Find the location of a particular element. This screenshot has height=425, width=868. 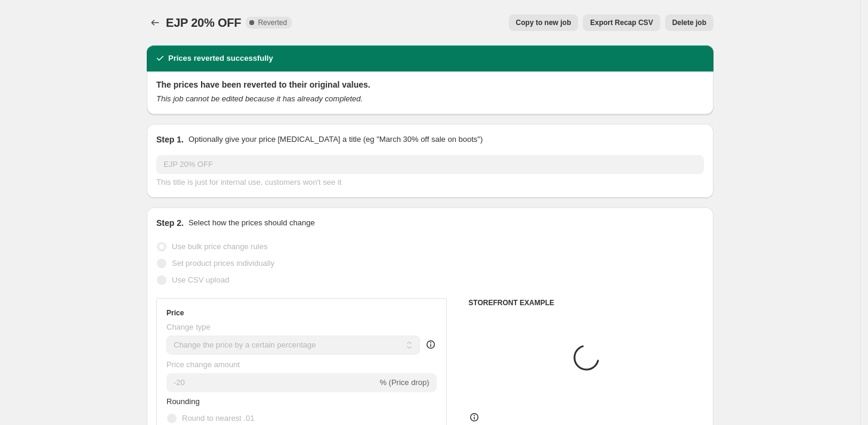

span: Delete job is located at coordinates (689, 22).